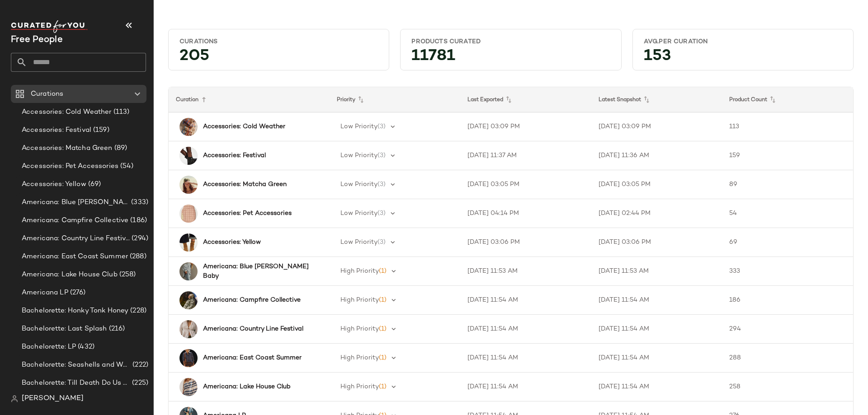  I want to click on img: 100714385_237_0, so click(188, 301).